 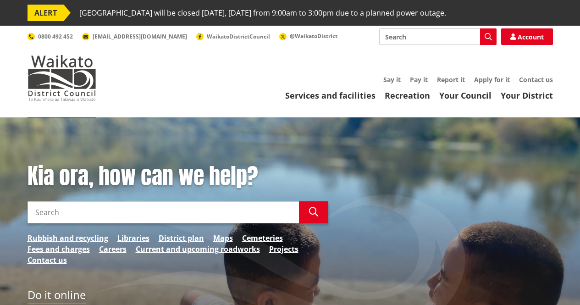 I want to click on a: District plan, so click(x=181, y=238).